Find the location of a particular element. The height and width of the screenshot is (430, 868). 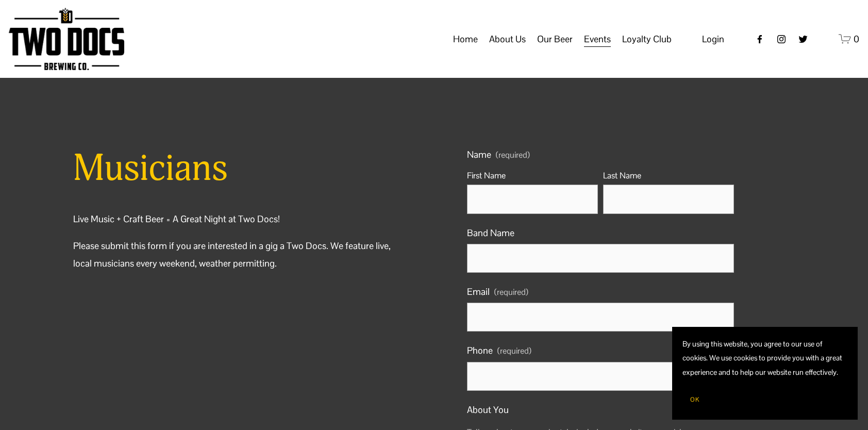

div: Last Name is located at coordinates (668, 177).